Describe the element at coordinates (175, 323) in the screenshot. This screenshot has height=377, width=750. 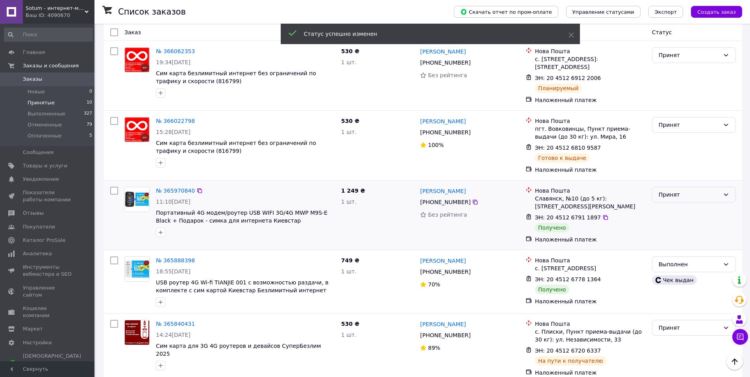
I see `a: № 365840431` at that location.